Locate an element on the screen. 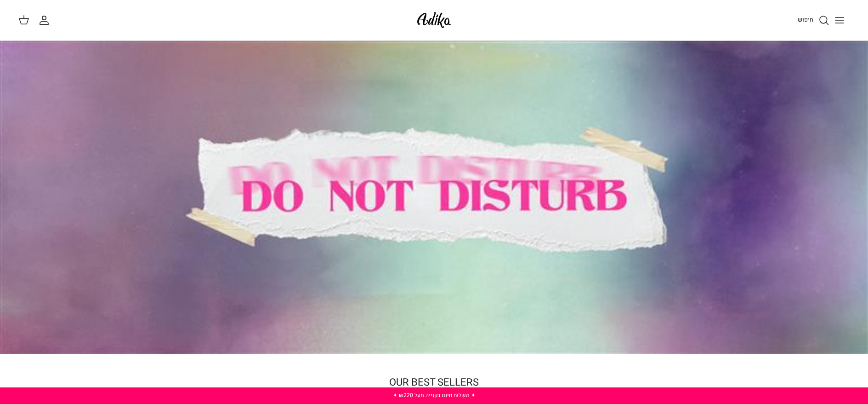  a: OUR BEST SELLERS is located at coordinates (434, 382).